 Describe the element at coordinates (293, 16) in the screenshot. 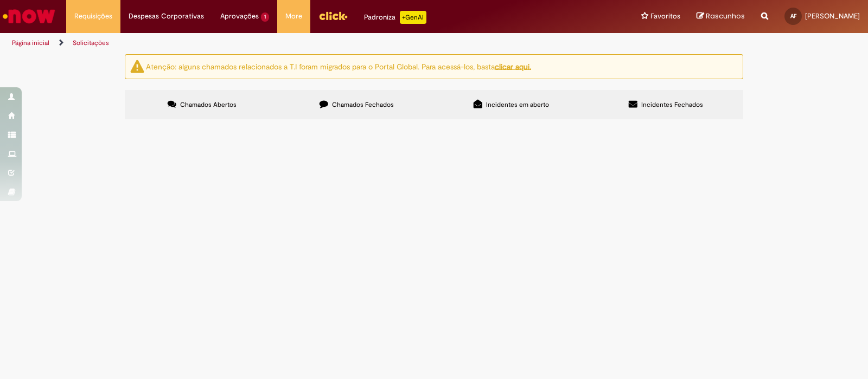

I see `span: More` at that location.